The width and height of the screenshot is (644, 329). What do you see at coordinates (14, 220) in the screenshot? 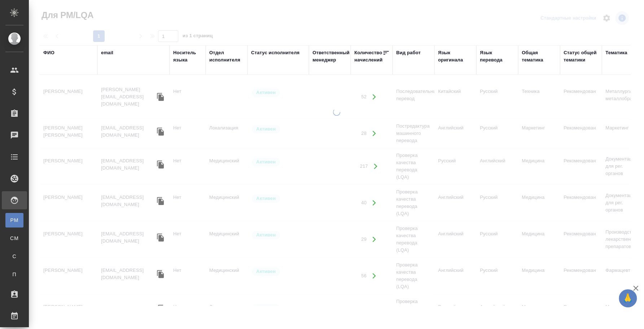
I see `a: PM` at bounding box center [14, 220].